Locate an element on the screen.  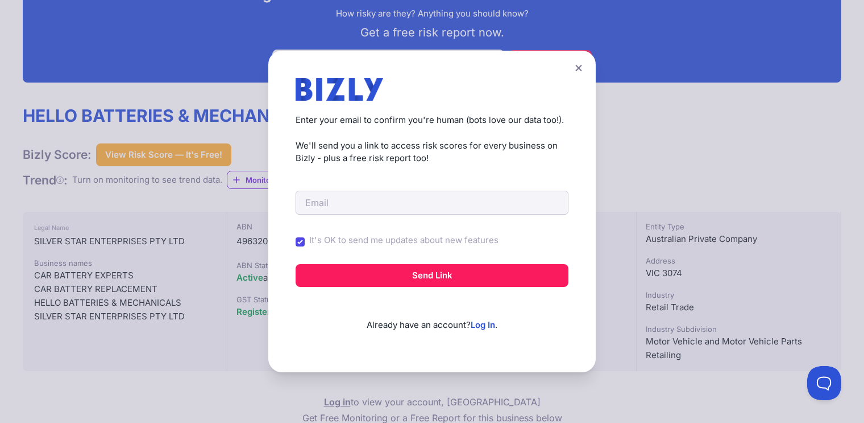
button: Send Link is located at coordinates (432, 275).